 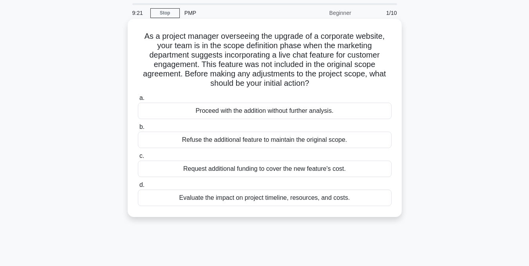 I want to click on div: Request additional funding to cover the new feature's cost., so click(x=265, y=169).